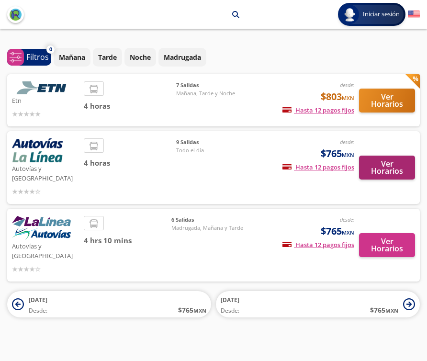 The width and height of the screenshot is (427, 361). Describe the element at coordinates (182, 57) in the screenshot. I see `p: Madrugada` at that location.